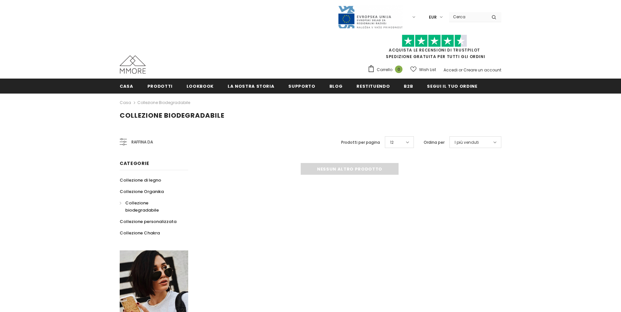  Describe the element at coordinates (127, 86) in the screenshot. I see `span: Casa` at that location.